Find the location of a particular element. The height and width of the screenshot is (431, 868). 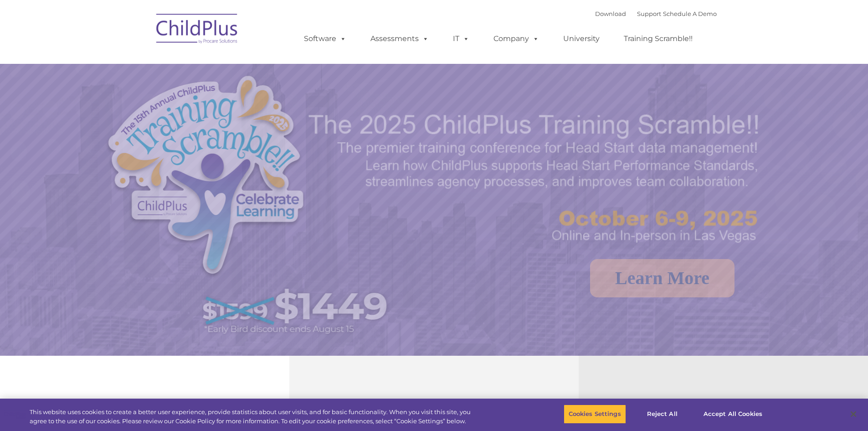

a: Assessments is located at coordinates (399, 39).